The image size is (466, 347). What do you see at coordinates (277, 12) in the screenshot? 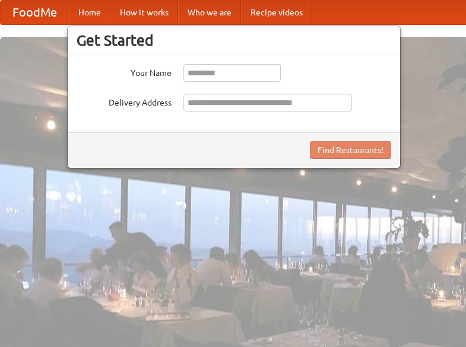
I see `a: Recipe videos` at bounding box center [277, 12].